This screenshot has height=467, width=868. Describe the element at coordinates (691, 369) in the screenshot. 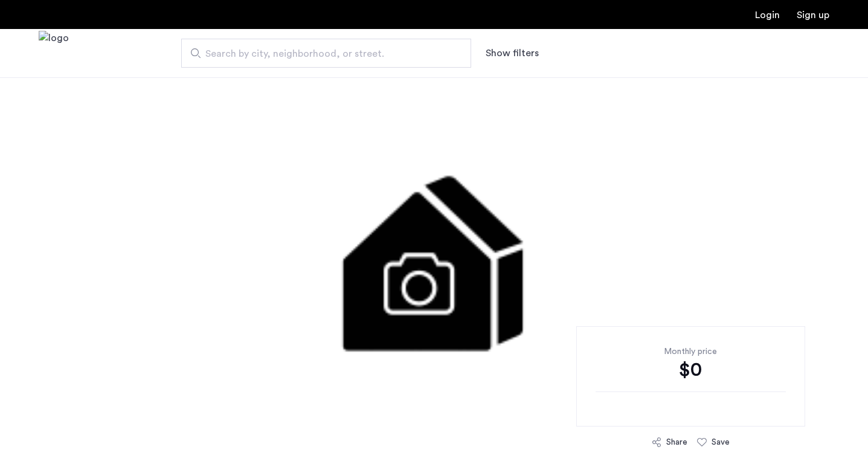

I see `div: $0` at that location.